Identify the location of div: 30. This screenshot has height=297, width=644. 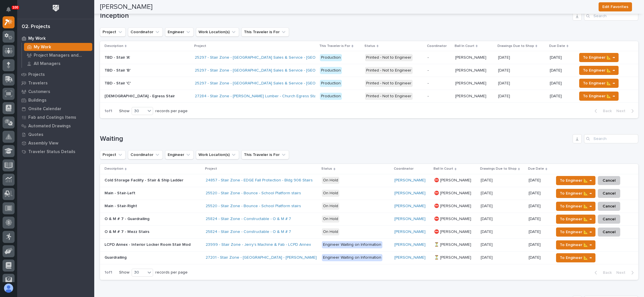
(139, 272).